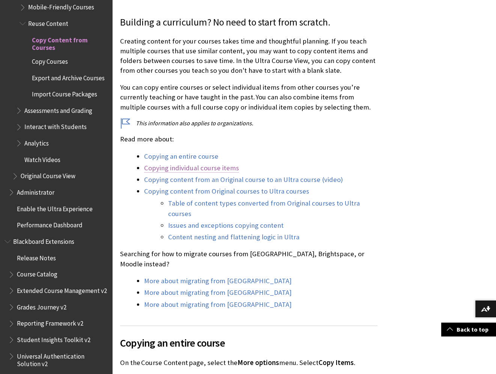 This screenshot has height=374, width=496. What do you see at coordinates (55, 208) in the screenshot?
I see `span: Enable the Ultra Experience` at bounding box center [55, 208].